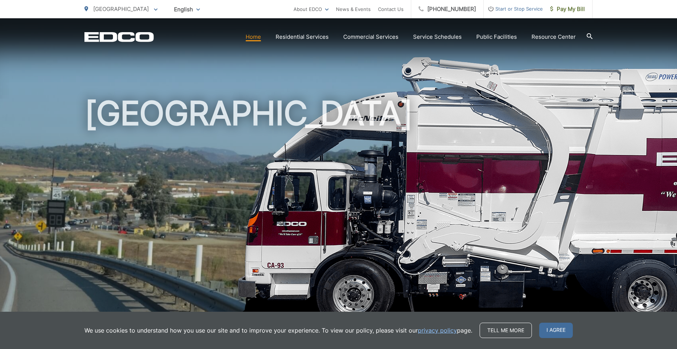 This screenshot has width=677, height=349. Describe the element at coordinates (437, 37) in the screenshot. I see `a: Service Schedules` at that location.